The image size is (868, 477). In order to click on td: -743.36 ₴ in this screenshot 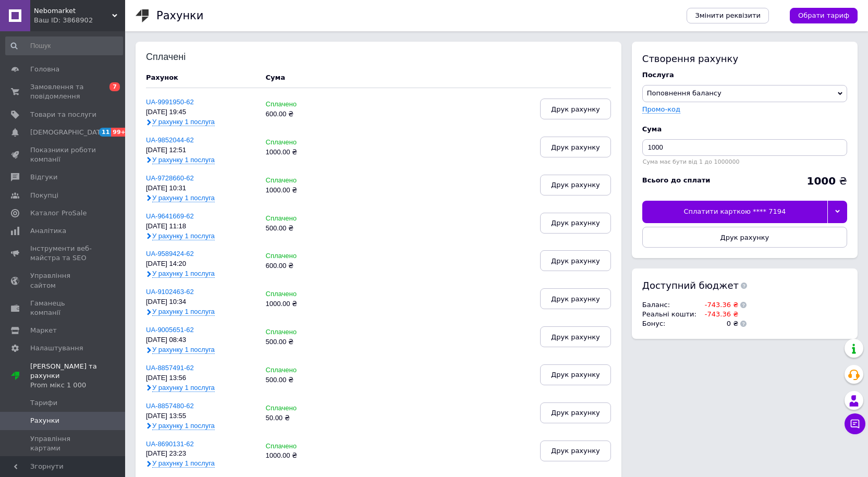, I will do `click(719, 314)`.